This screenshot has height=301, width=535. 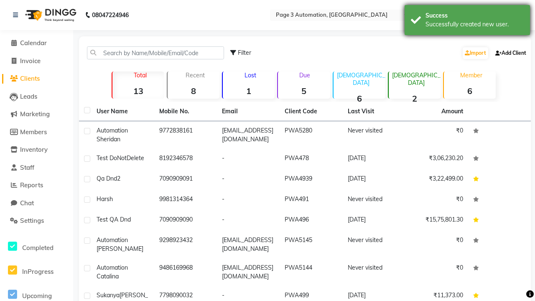 What do you see at coordinates (304, 91) in the screenshot?
I see `strong: 5` at bounding box center [304, 91].